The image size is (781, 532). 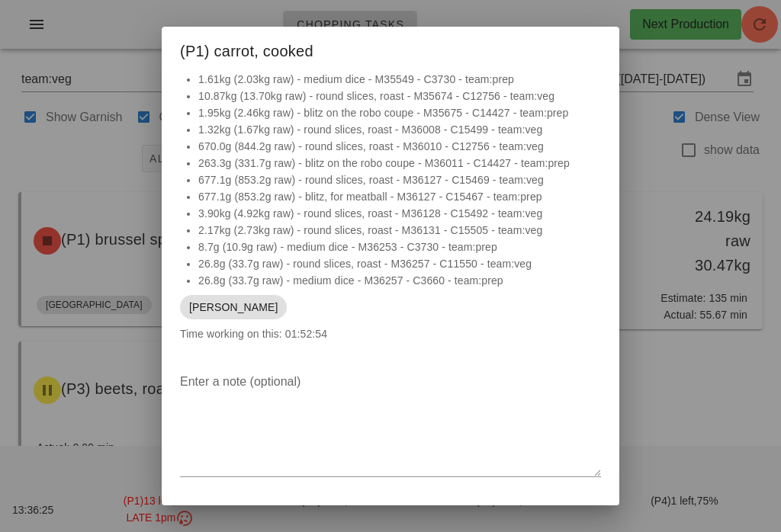 I want to click on li: 1.95kg (2.46kg raw) - blitz on the robo coupe - M35675 - C14427 - team:prep, so click(x=400, y=113).